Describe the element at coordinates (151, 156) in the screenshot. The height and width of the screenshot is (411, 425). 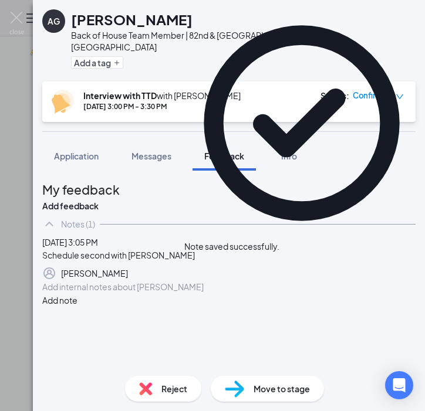
I see `span: Messages` at that location.